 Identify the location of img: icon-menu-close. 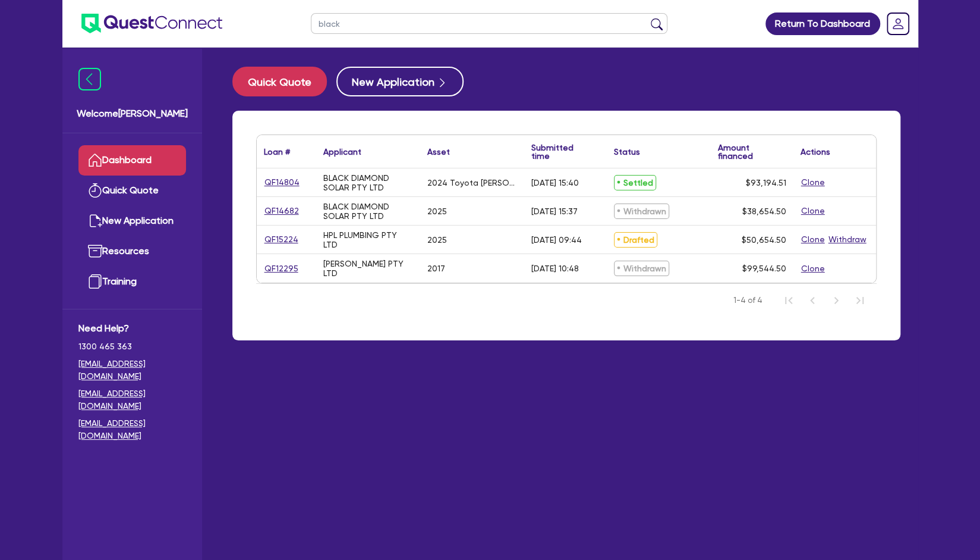
(90, 79).